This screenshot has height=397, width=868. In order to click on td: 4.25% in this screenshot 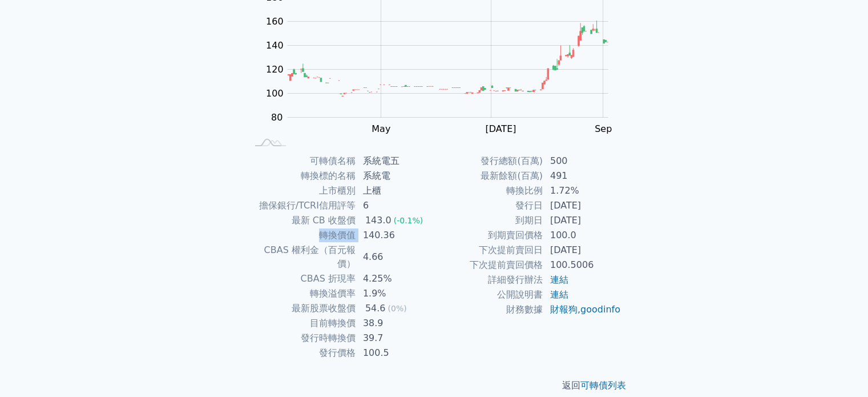, I will do `click(395, 278)`.